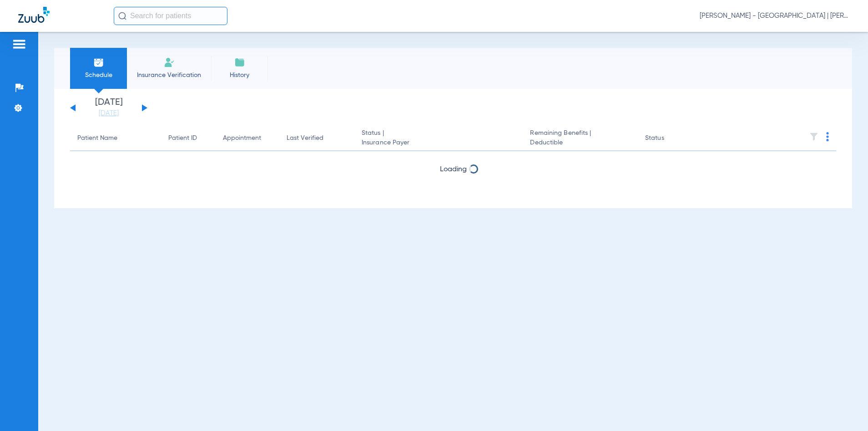 The width and height of the screenshot is (868, 431). I want to click on img: Schedule, so click(99, 62).